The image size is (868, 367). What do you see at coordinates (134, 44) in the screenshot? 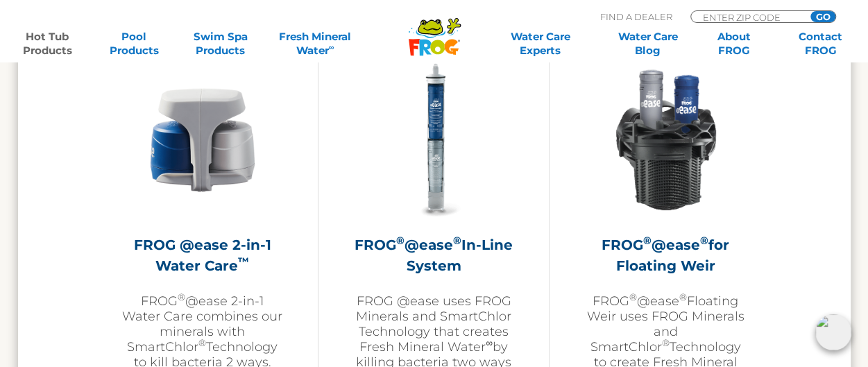
I see `a: PoolProducts` at bounding box center [134, 44].